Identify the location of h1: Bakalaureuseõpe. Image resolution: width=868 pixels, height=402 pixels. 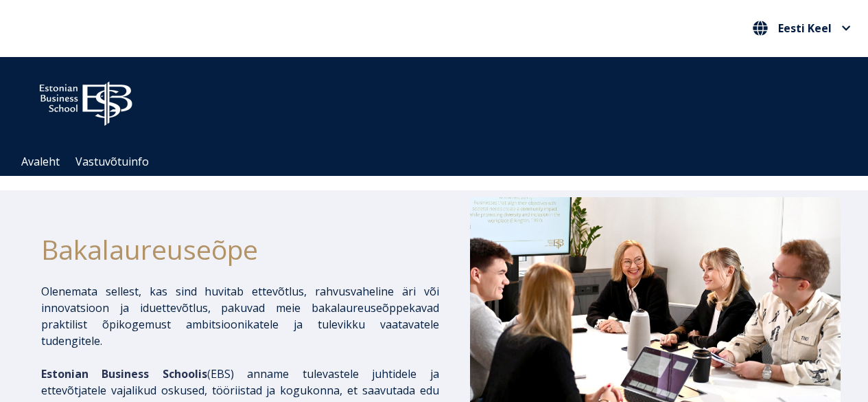
(240, 249).